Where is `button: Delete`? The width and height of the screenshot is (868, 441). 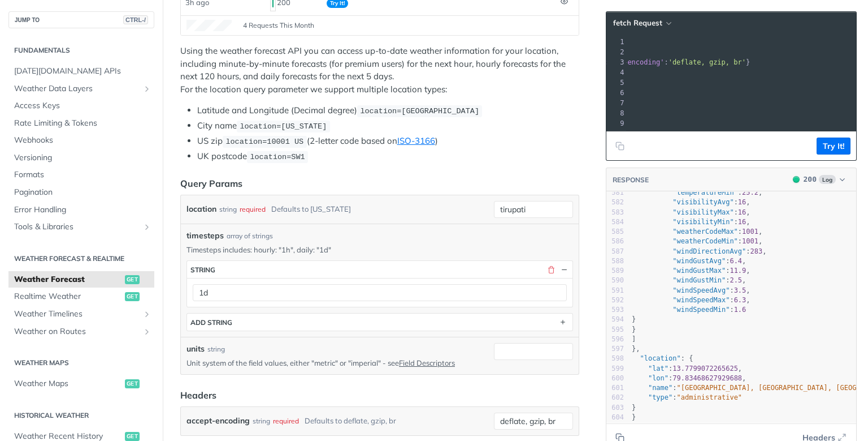
button: Delete is located at coordinates (551, 269).